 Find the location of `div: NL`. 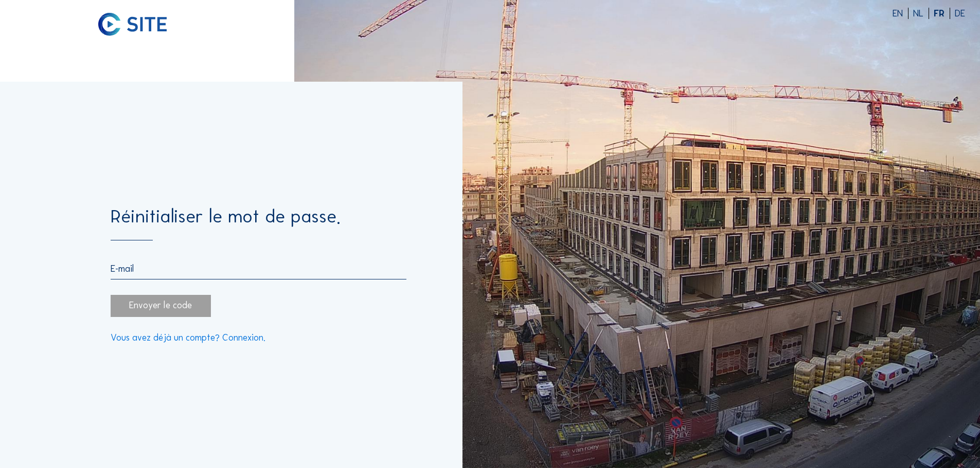

div: NL is located at coordinates (921, 14).